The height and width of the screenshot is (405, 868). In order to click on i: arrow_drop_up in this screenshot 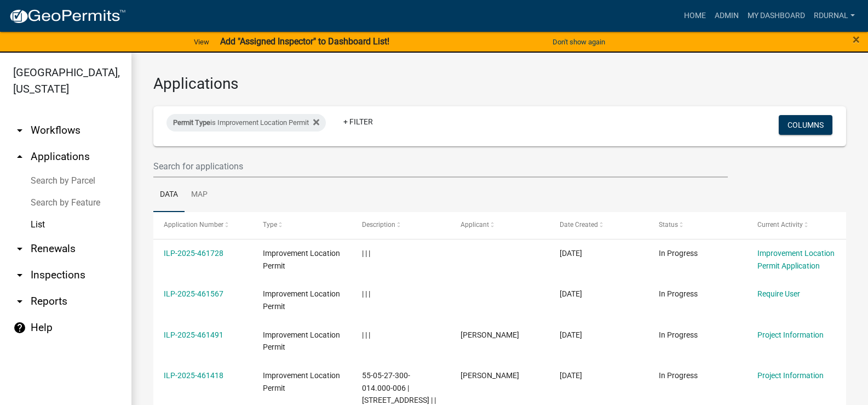, I will do `click(20, 157)`.